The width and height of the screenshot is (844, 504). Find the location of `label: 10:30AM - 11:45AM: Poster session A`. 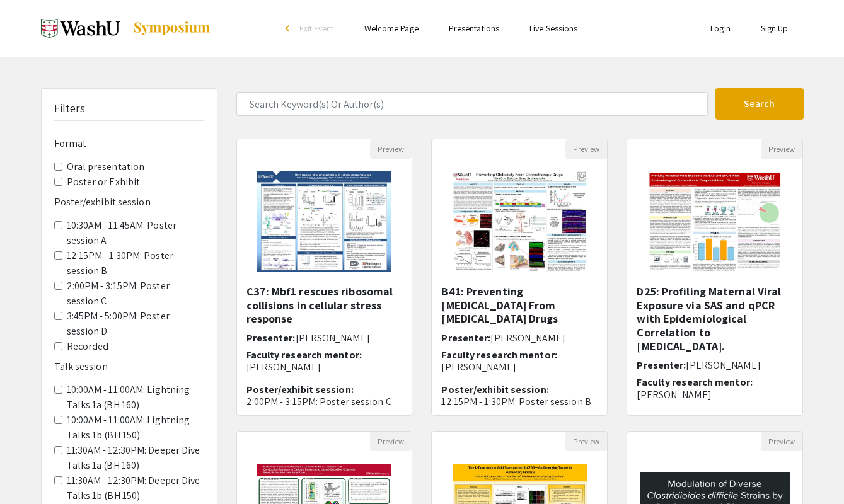

label: 10:30AM - 11:45AM: Poster session A is located at coordinates (135, 233).